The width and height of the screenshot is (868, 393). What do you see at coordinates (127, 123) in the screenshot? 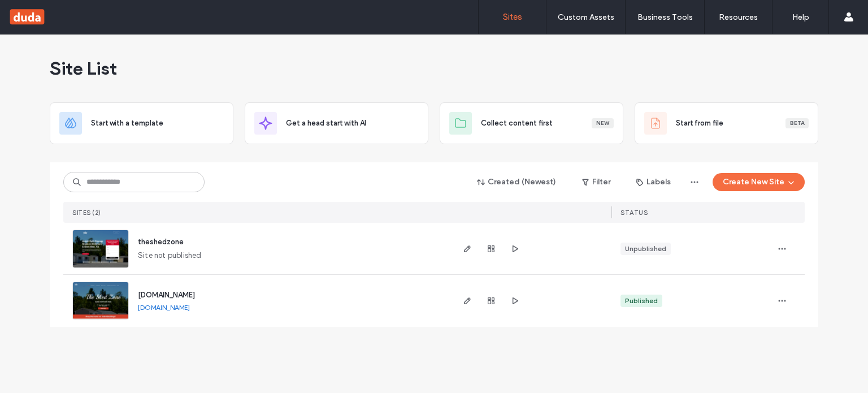
I see `span: Start with a template` at bounding box center [127, 123].